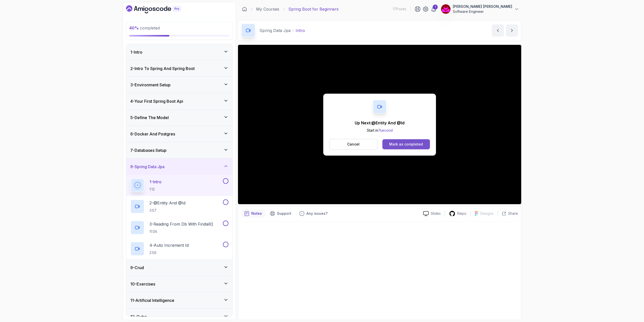 The width and height of the screenshot is (644, 322). What do you see at coordinates (179, 284) in the screenshot?
I see `button: 10-Exercises` at bounding box center [179, 284].